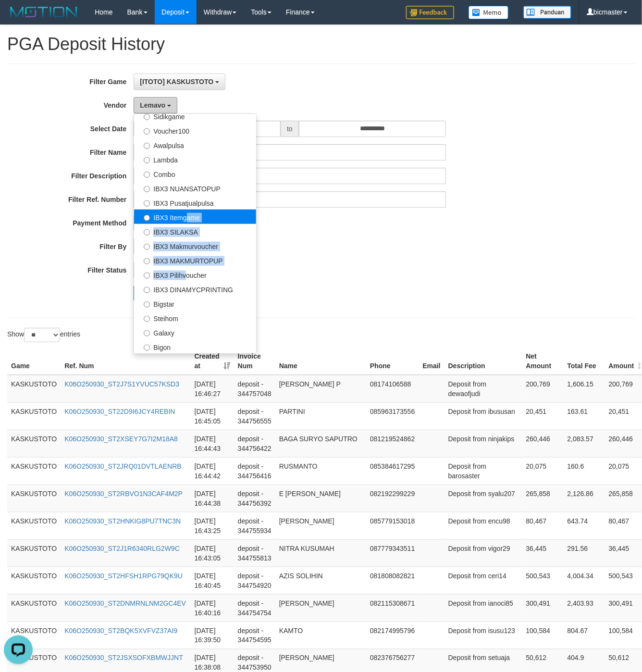 The image size is (642, 672). What do you see at coordinates (483, 635) in the screenshot?
I see `td: Deposit from isusu123` at bounding box center [483, 635].